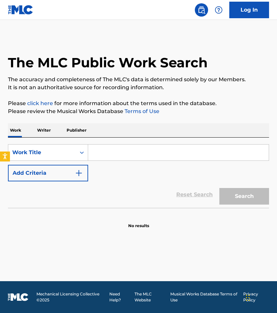 The height and width of the screenshot is (313, 277). What do you see at coordinates (138, 80) in the screenshot?
I see `p: The accuracy and completeness of The MLC's data is determined solely by our Members.` at bounding box center [138, 80].